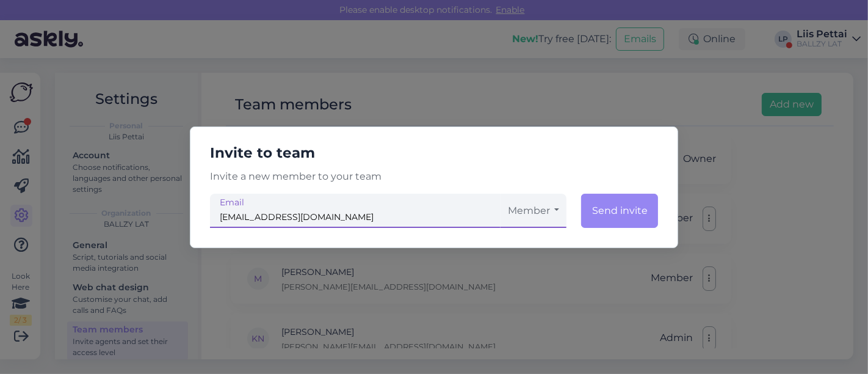 Image resolution: width=868 pixels, height=374 pixels. What do you see at coordinates (533, 211) in the screenshot?
I see `button: Member` at bounding box center [533, 211].